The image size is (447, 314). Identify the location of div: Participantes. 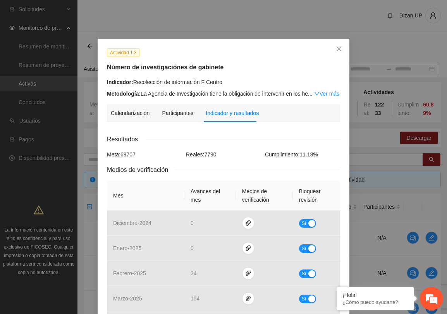
(178, 113).